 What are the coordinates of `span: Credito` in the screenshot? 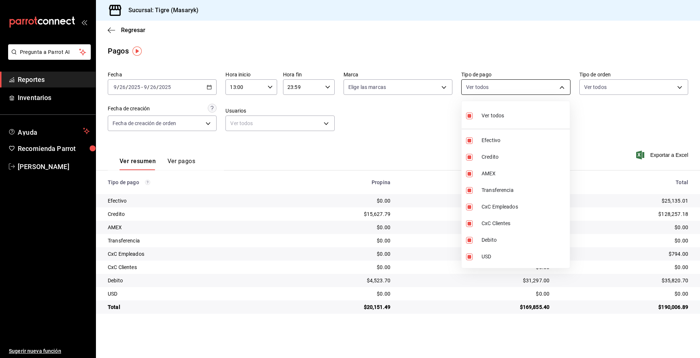 It's located at (524, 157).